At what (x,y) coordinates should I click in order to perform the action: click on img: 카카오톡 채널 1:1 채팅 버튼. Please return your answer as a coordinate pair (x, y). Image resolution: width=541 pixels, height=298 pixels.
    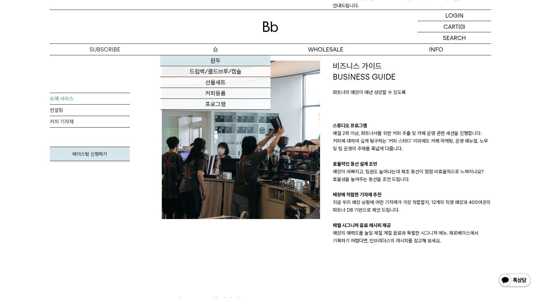
    Looking at the image, I should click on (515, 281).